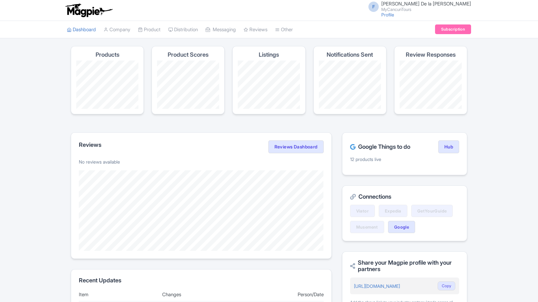 The height and width of the screenshot is (302, 538). I want to click on span: F, so click(373, 7).